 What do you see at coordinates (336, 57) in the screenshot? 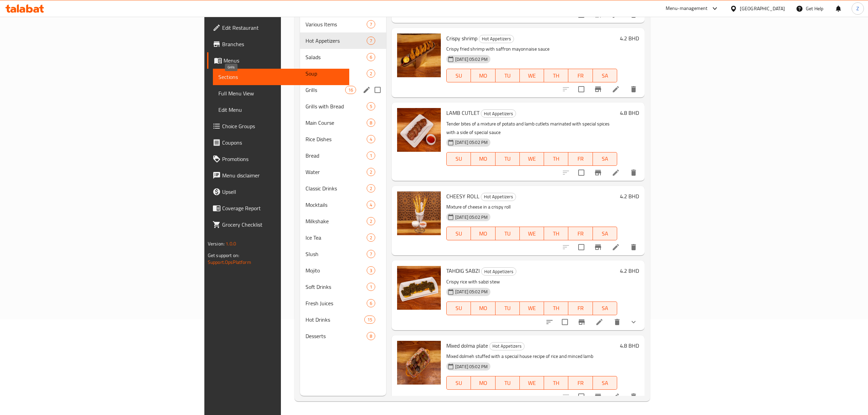
I see `div: Salads` at bounding box center [336, 57].